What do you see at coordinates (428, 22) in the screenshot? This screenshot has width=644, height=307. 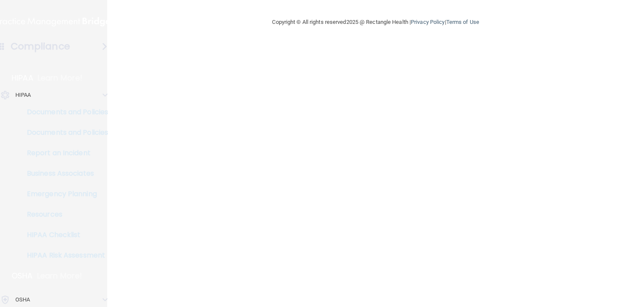 I see `a: Privacy Policy` at bounding box center [428, 22].